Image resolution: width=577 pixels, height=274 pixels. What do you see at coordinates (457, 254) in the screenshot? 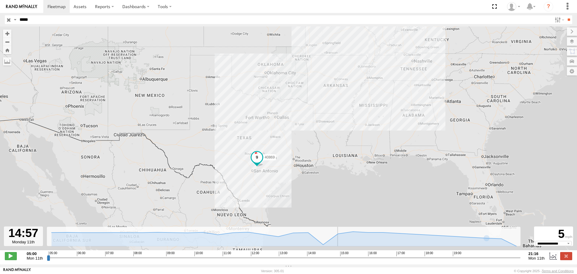
I see `span: 19:00` at bounding box center [457, 254].